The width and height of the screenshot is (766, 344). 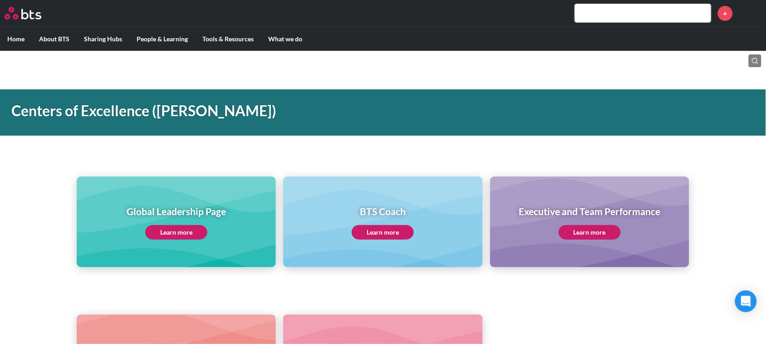 What do you see at coordinates (285, 39) in the screenshot?
I see `label: What we do` at bounding box center [285, 39].